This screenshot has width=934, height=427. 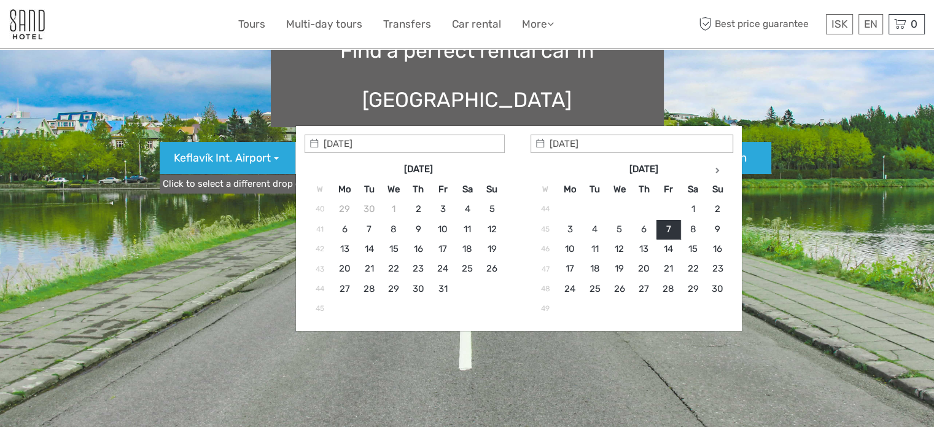 What do you see at coordinates (252, 24) in the screenshot?
I see `a: Tours` at bounding box center [252, 24].